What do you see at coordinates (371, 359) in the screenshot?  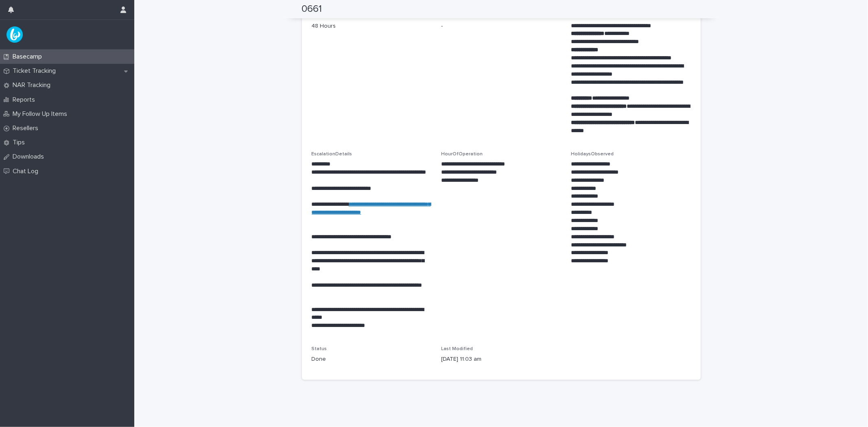 I see `p: Done` at bounding box center [371, 359].